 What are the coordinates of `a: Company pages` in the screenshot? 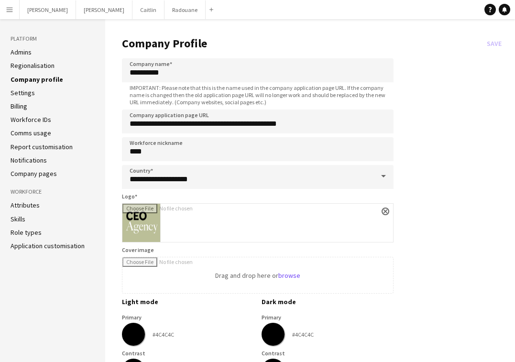 It's located at (33, 174).